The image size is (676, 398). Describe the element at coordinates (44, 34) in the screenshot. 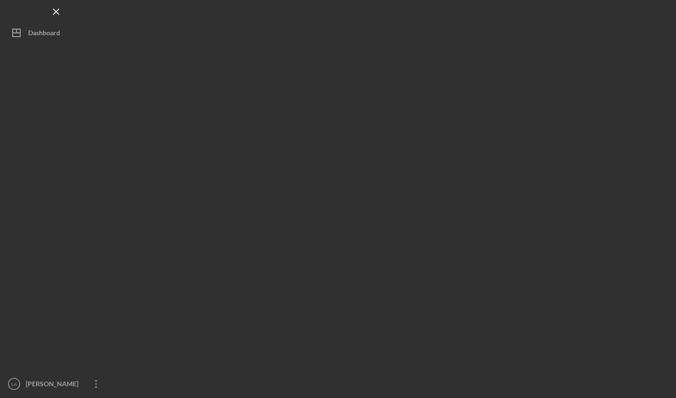

I see `div: Dashboard` at that location.